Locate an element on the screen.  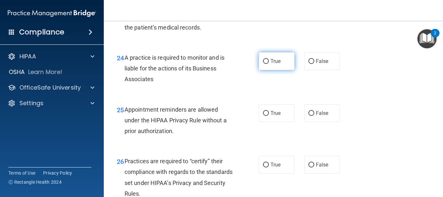
p: Settings is located at coordinates (31, 103).